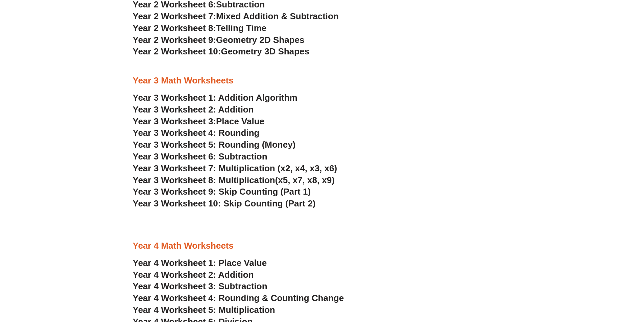 This screenshot has width=644, height=322. Describe the element at coordinates (221, 52) in the screenshot. I see `a: Year 2 Worksheet 10:Geometry 3D Shapes` at that location.